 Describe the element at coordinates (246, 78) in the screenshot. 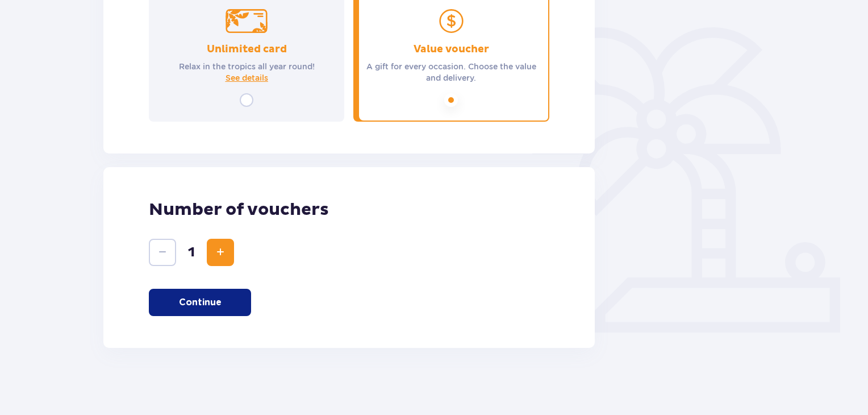

I see `span: See details` at that location.